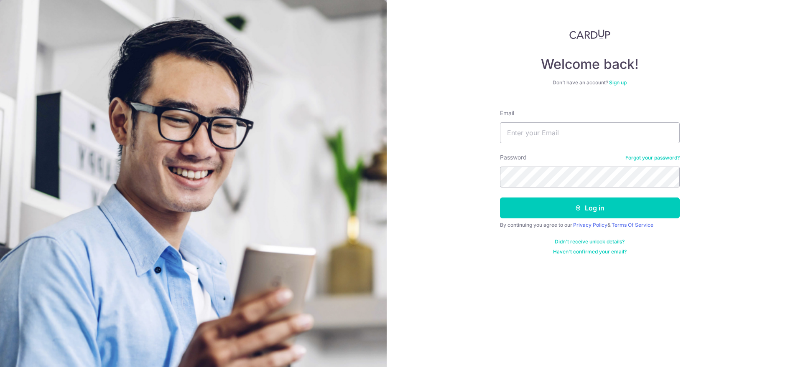 The width and height of the screenshot is (793, 367). Describe the element at coordinates (590, 225) in the screenshot. I see `div: By continuing you agree to our &` at that location.